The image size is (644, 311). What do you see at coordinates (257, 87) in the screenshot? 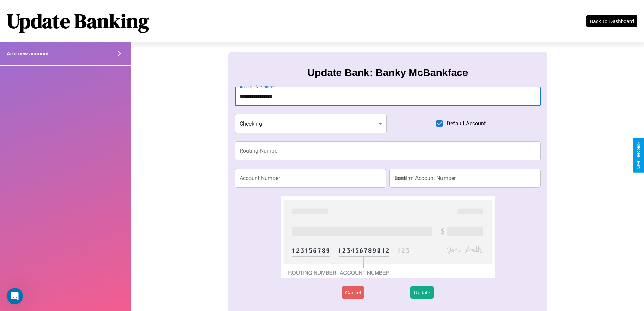
I see `label: Account Nickname` at bounding box center [257, 87].